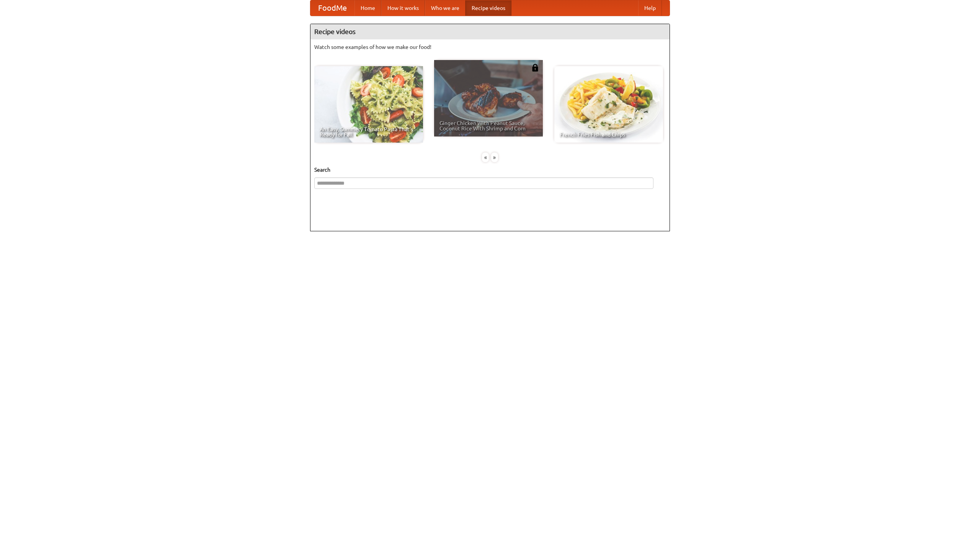  What do you see at coordinates (445, 8) in the screenshot?
I see `a: Who we are` at bounding box center [445, 8].